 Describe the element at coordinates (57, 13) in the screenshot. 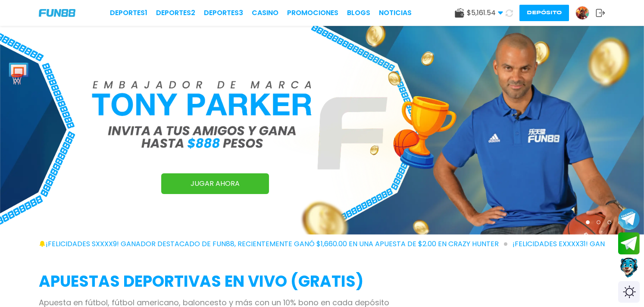

I see `img: Company Logo` at that location.